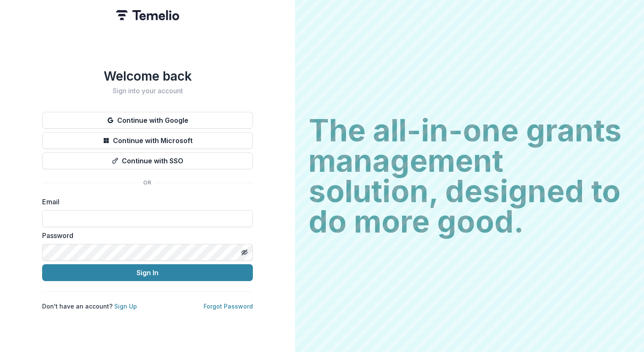 The width and height of the screenshot is (644, 352). I want to click on button: Continue with SSO, so click(148, 161).